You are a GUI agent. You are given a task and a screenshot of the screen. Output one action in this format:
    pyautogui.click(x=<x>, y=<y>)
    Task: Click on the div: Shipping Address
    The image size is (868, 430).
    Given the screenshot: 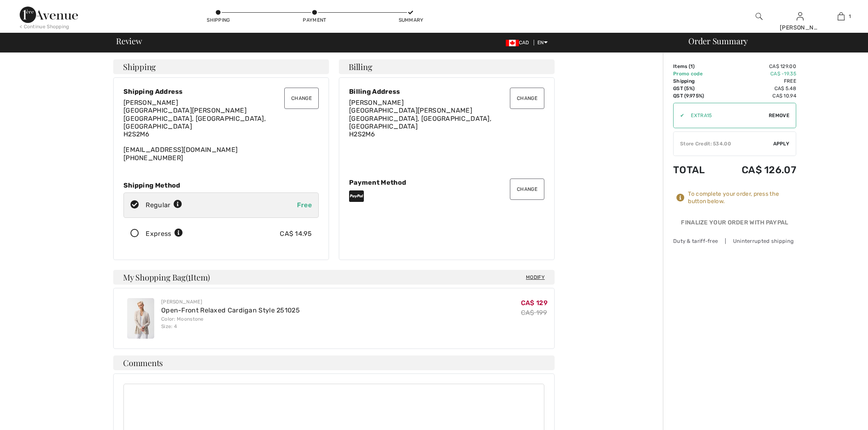 What is the action you would take?
    pyautogui.click(x=221, y=91)
    